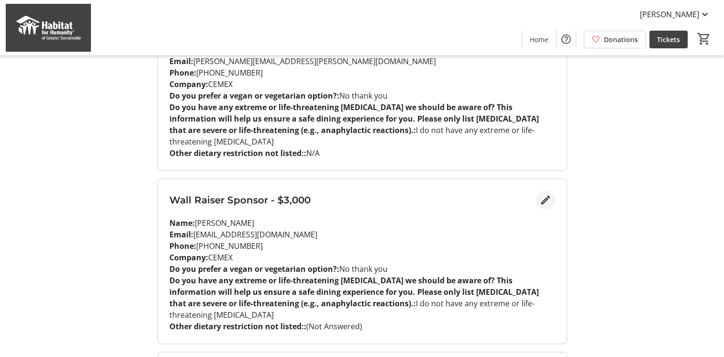  What do you see at coordinates (620, 39) in the screenshot?
I see `span: Donations` at bounding box center [620, 39].